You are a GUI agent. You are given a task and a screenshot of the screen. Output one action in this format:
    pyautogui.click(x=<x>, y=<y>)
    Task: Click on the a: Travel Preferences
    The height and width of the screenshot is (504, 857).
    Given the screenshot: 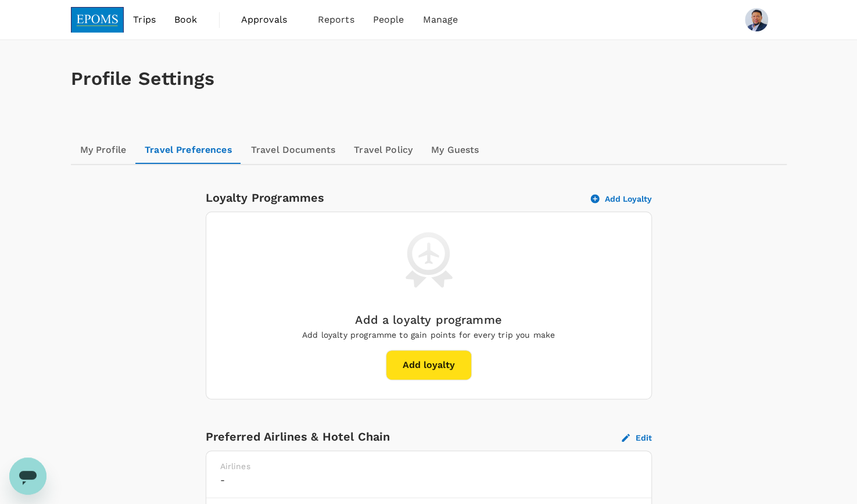 What is the action you would take?
    pyautogui.click(x=188, y=150)
    